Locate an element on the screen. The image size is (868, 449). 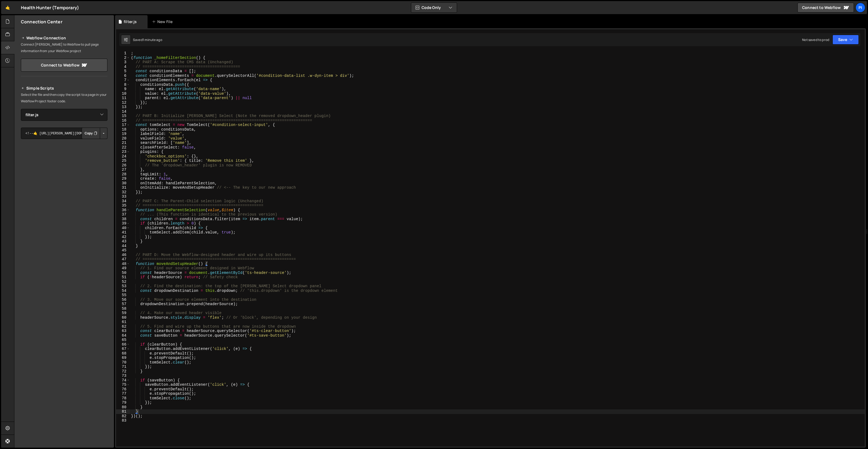
div: 4 is located at coordinates (123, 67).